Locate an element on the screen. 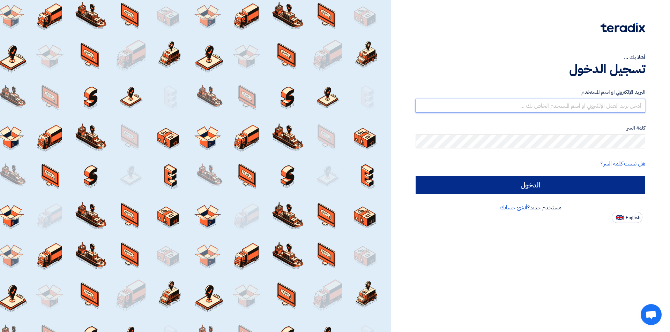 This screenshot has height=332, width=670. div: مستخدم جديد؟ is located at coordinates (530, 208).